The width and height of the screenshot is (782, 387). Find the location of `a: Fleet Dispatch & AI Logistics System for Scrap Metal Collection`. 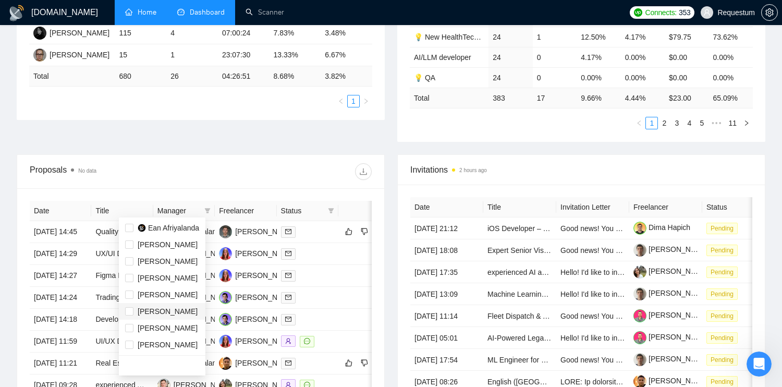

a: Fleet Dispatch & AI Logistics System for Scrap Metal Collection is located at coordinates (590, 316).